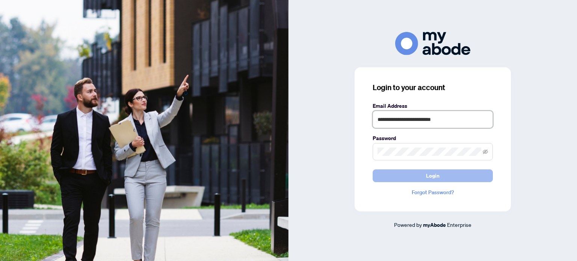  What do you see at coordinates (433, 43) in the screenshot?
I see `img: ma-logo` at bounding box center [433, 43].